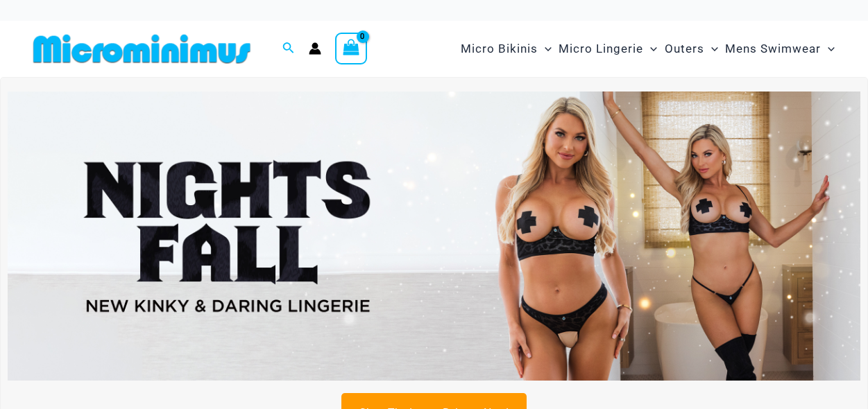  I want to click on a: Account icon link, so click(315, 49).